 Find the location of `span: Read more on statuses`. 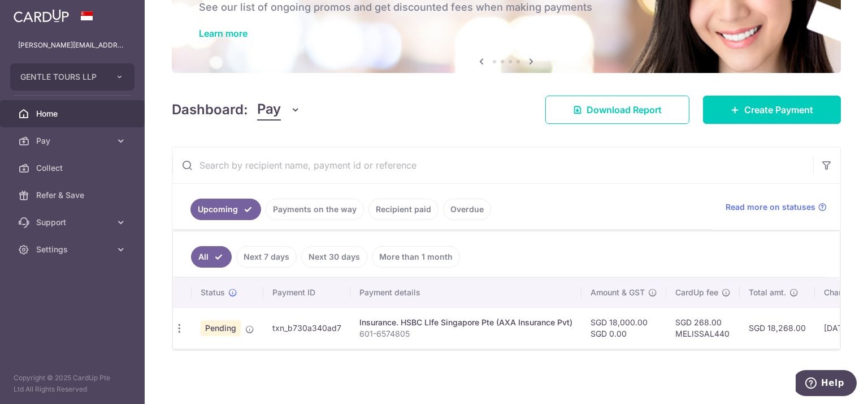

span: Read more on statuses is located at coordinates (770, 207).